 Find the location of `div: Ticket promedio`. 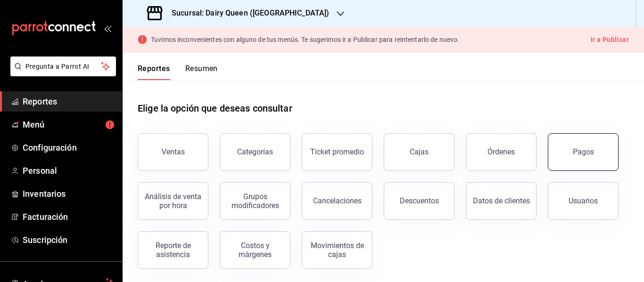

div: Ticket promedio is located at coordinates (337, 152).